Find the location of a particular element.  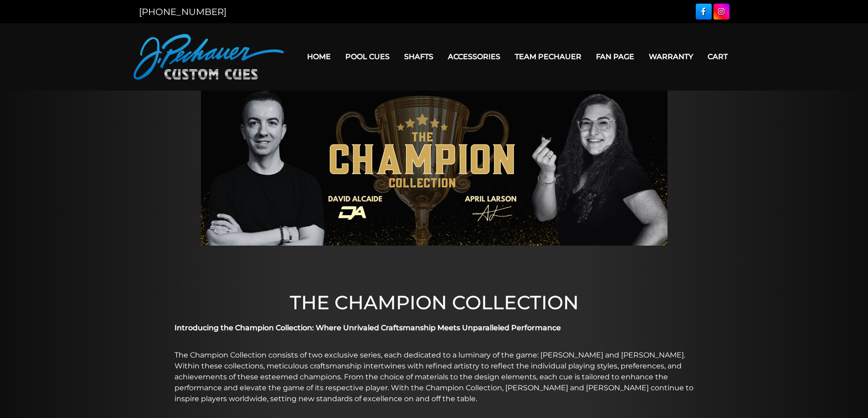

a: Accessories is located at coordinates (474, 57).